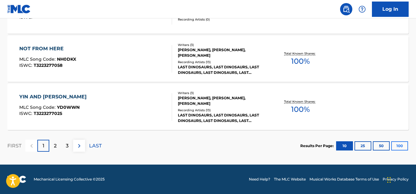 This screenshot has height=194, width=416. Describe the element at coordinates (362, 9) in the screenshot. I see `img: help` at that location.